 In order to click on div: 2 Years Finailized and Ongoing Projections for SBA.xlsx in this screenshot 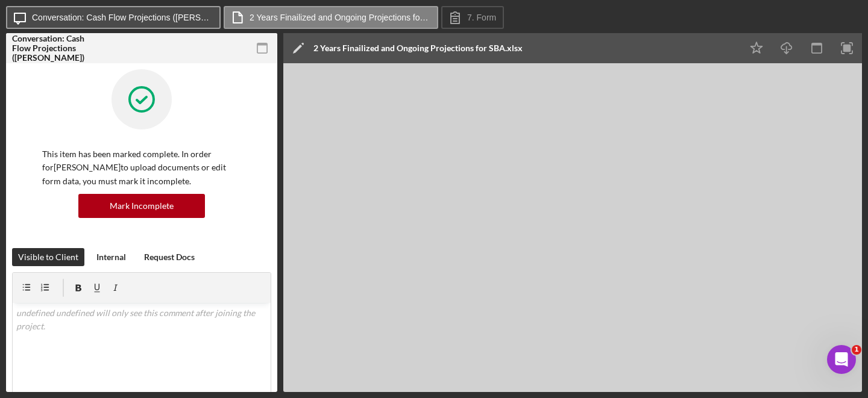, I will do `click(418, 48)`.